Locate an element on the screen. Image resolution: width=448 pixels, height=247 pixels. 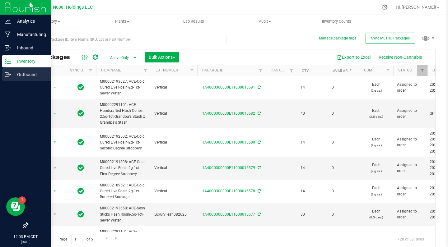
inline-svg: Inbound is located at coordinates (8, 48).